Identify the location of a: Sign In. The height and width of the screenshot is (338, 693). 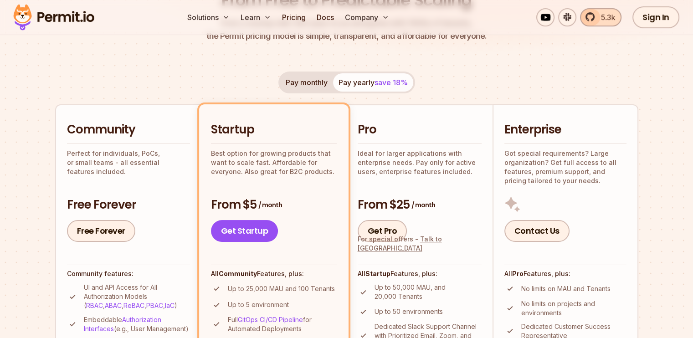
(655, 17).